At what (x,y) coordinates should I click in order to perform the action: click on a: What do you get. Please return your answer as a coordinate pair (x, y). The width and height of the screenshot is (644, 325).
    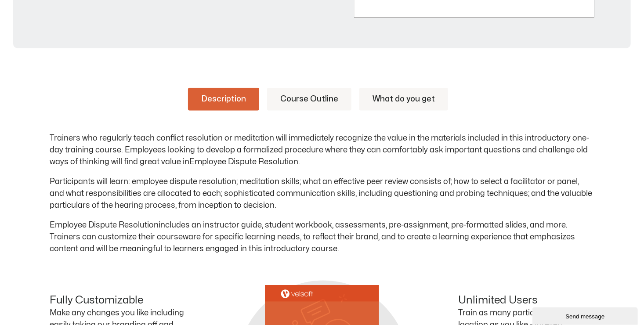
    Looking at the image, I should click on (404, 99).